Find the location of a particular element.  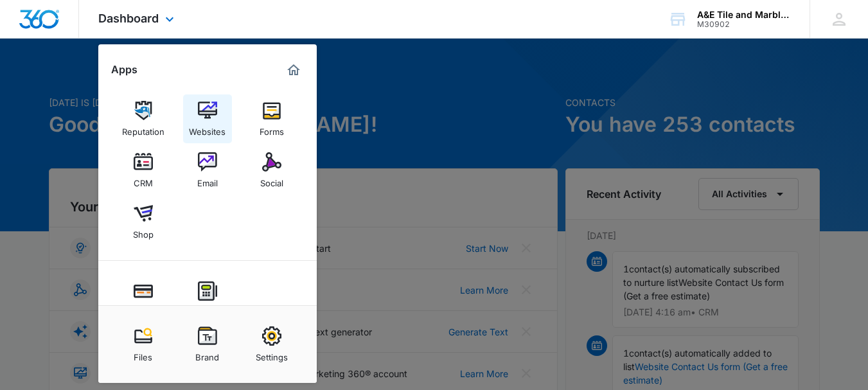

a: Payments is located at coordinates (143, 300).